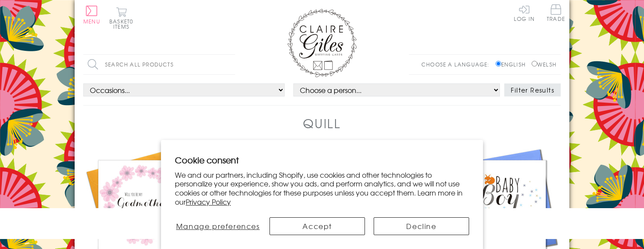 The width and height of the screenshot is (644, 249). I want to click on button: Accept, so click(317, 226).